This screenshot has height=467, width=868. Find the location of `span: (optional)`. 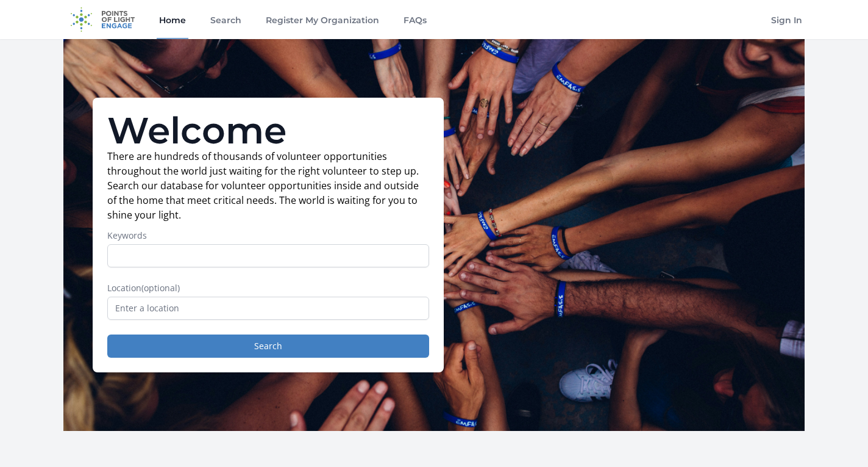

span: (optional) is located at coordinates (160, 288).